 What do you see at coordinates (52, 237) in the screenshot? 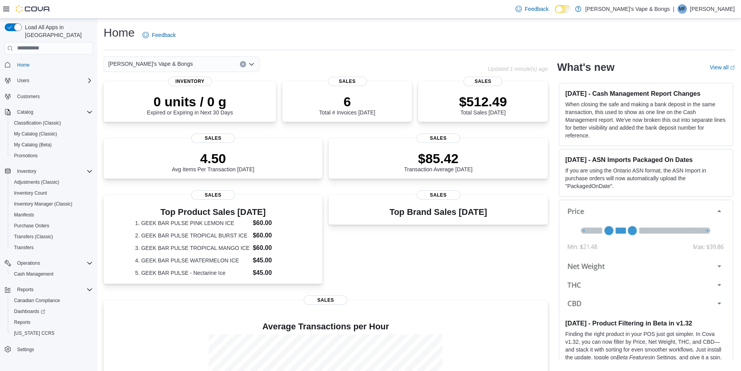
I see `button: Transfers (Classic)` at bounding box center [52, 237].